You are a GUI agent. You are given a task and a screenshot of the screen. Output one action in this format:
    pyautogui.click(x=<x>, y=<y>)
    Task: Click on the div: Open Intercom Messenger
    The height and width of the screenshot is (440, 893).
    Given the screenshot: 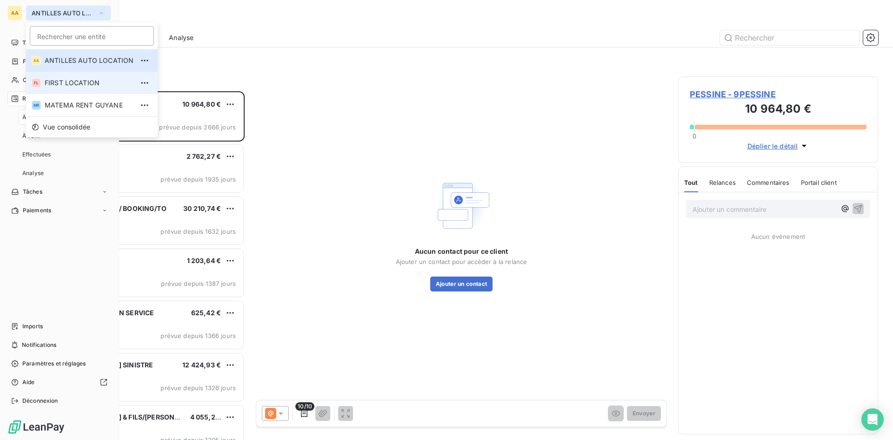 What is the action you would take?
    pyautogui.click(x=873, y=419)
    